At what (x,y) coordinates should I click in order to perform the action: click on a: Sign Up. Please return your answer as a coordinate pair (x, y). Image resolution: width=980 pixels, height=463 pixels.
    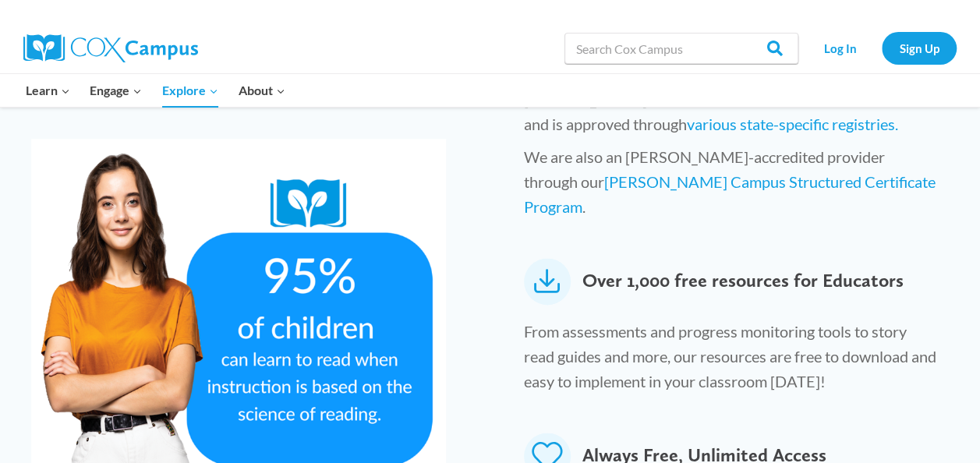
    Looking at the image, I should click on (919, 48).